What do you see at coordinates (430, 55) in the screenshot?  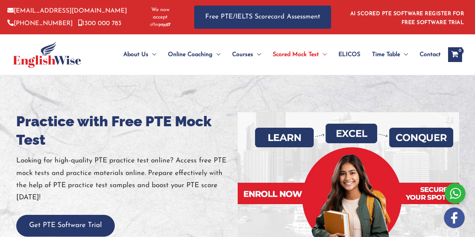 I see `span: Contact` at bounding box center [430, 55].